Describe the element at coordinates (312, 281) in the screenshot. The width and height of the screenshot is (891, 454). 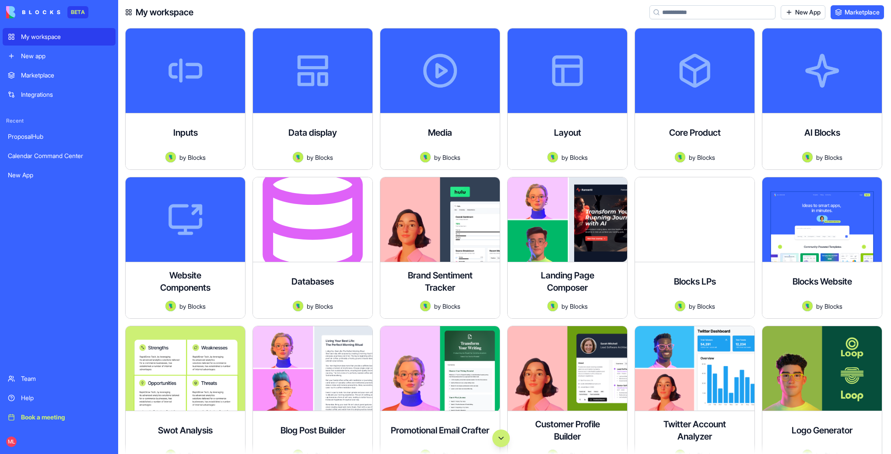
I see `h4: Databases` at that location.